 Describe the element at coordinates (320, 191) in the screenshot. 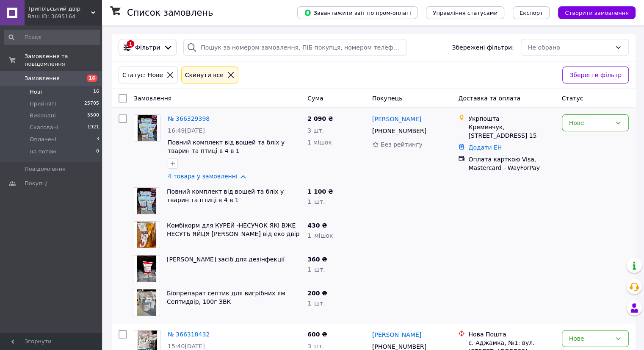

I see `span: 1 100 ₴` at that location.